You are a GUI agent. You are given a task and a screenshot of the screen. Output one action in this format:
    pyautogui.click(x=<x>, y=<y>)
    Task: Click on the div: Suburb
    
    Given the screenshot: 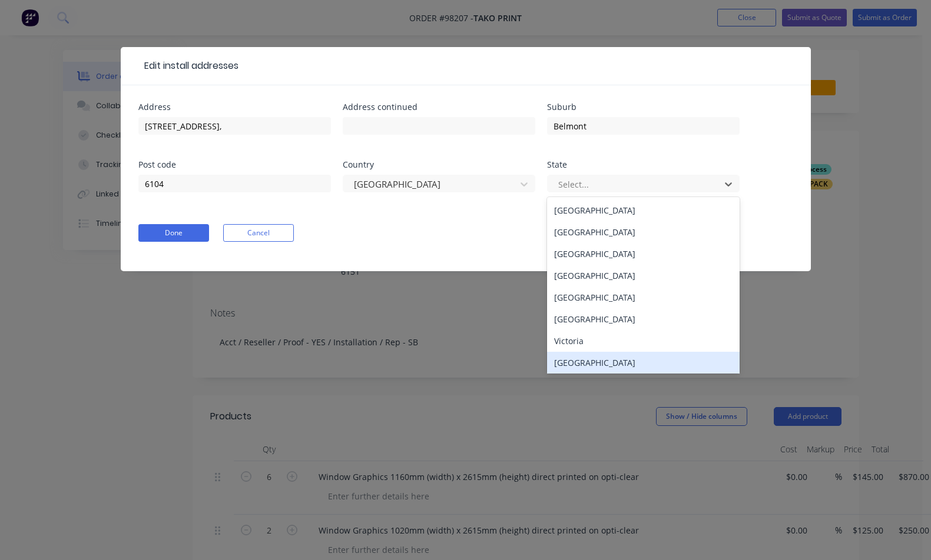 What is the action you would take?
    pyautogui.click(x=643, y=107)
    